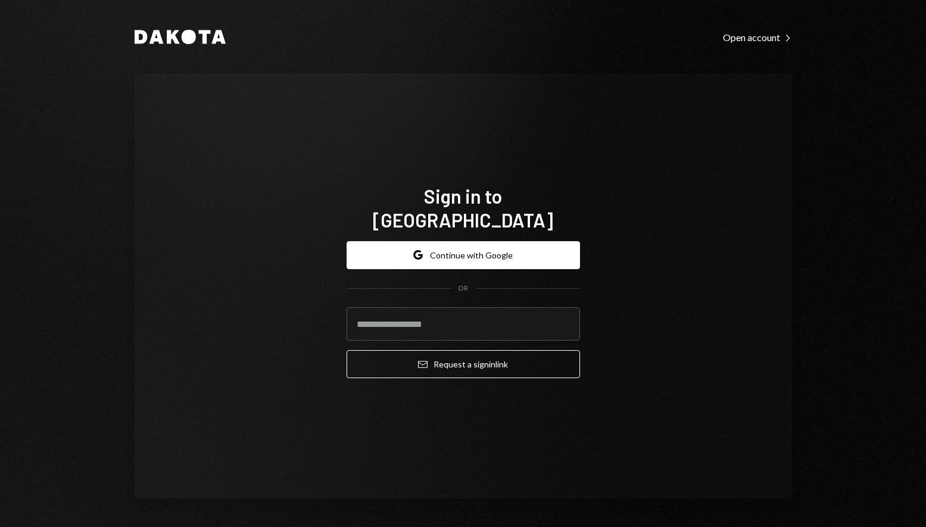 The height and width of the screenshot is (527, 926). Describe the element at coordinates (463, 255) in the screenshot. I see `button: Continue with Google` at that location.